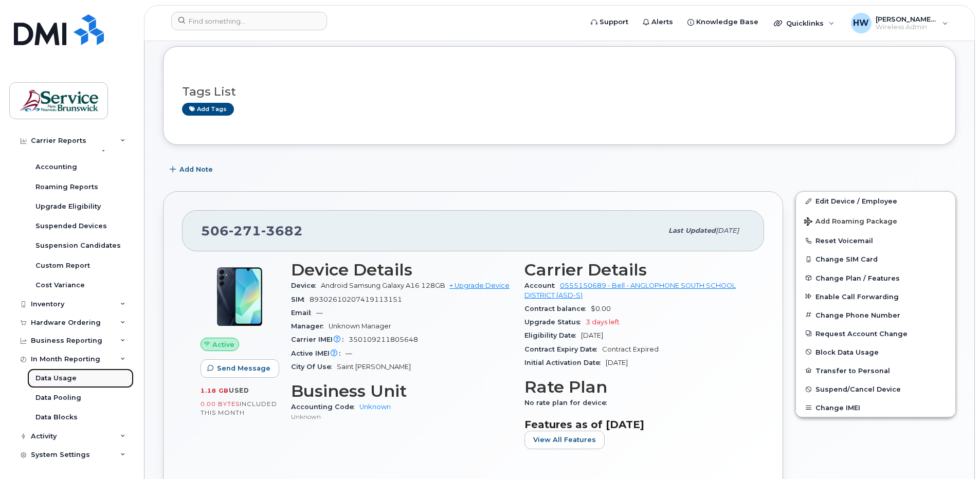 This screenshot has height=479, width=980. I want to click on span: 1.18 GB, so click(214, 391).